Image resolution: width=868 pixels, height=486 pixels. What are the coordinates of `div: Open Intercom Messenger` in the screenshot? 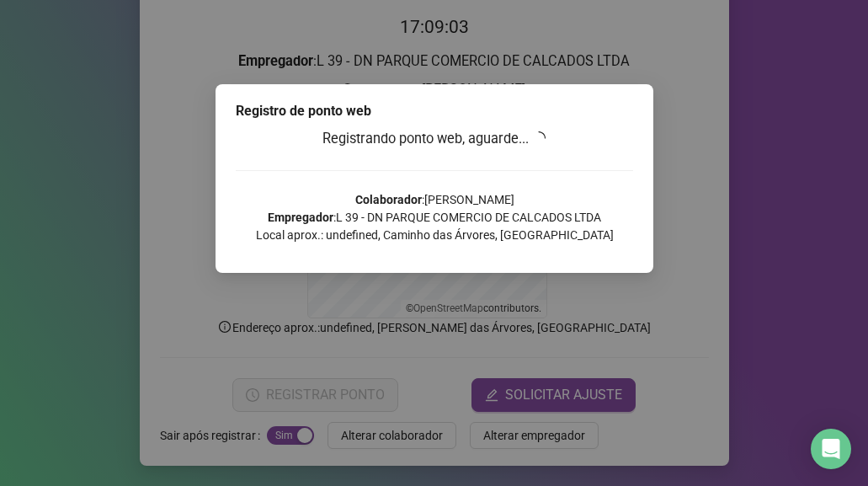 It's located at (831, 449).